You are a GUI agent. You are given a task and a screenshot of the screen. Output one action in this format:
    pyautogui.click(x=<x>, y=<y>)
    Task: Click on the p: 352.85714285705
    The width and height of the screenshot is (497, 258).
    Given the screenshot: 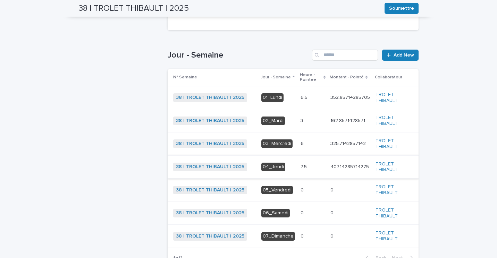 What is the action you would take?
    pyautogui.click(x=351, y=97)
    